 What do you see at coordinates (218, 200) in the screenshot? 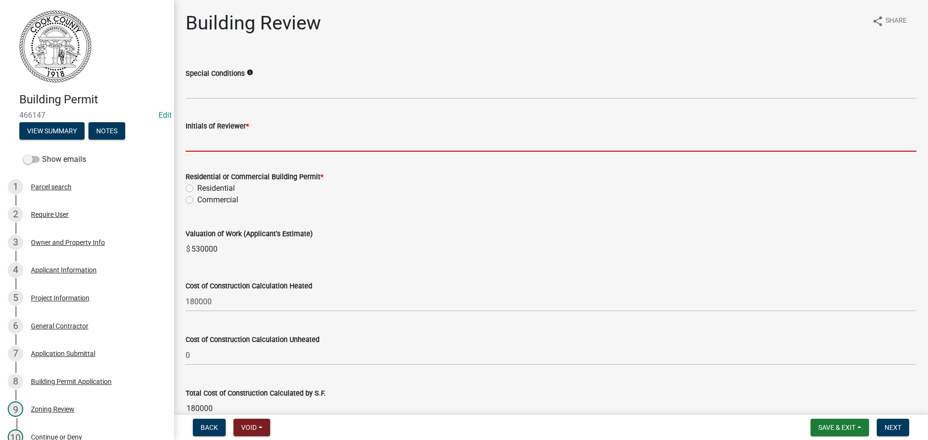
I see `label: Commercial` at bounding box center [218, 200].